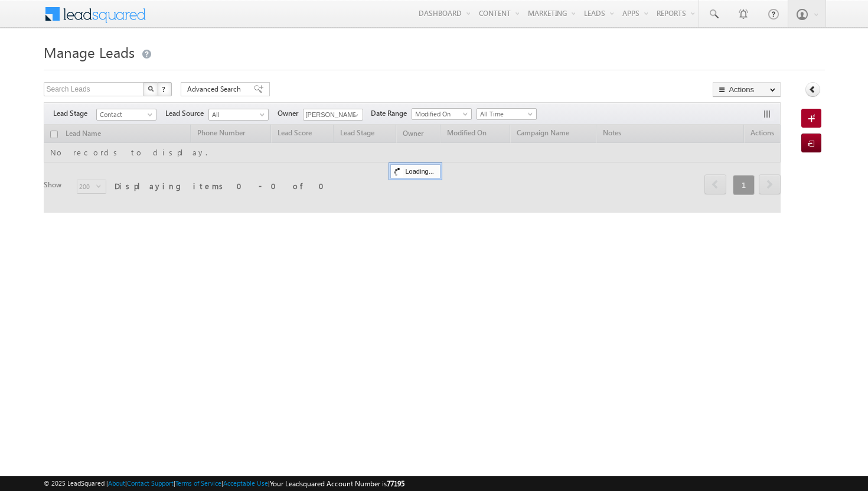 Image resolution: width=868 pixels, height=491 pixels. I want to click on span: Contact, so click(124, 114).